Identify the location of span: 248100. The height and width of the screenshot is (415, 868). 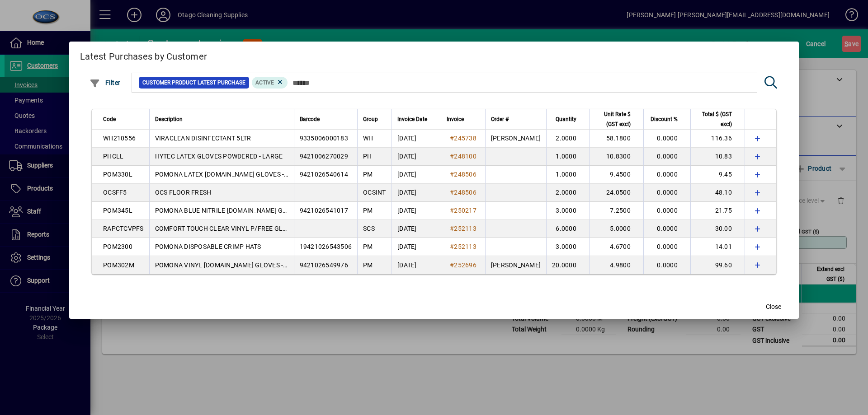
(465, 156).